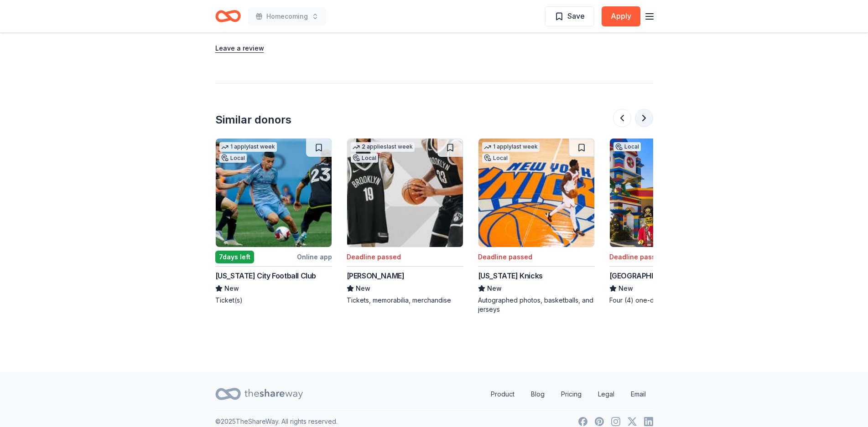 The width and height of the screenshot is (868, 427). I want to click on a: Email, so click(638, 394).